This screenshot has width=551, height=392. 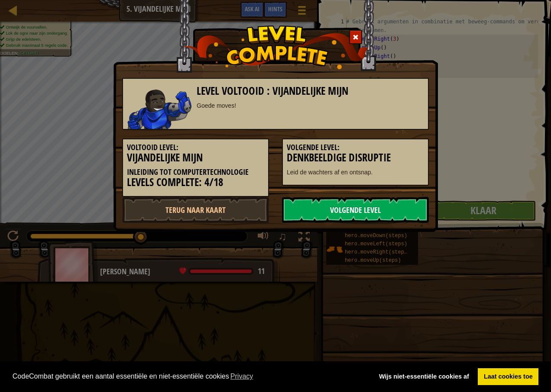 I want to click on h3: Denkbeeldige Disruptie, so click(x=355, y=158).